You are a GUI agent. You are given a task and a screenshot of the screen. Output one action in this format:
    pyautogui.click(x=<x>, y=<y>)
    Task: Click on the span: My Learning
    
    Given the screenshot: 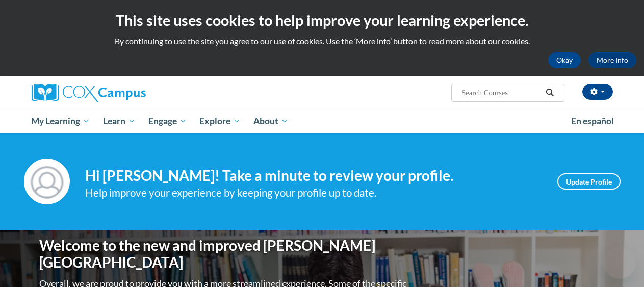 What is the action you would take?
    pyautogui.click(x=60, y=121)
    